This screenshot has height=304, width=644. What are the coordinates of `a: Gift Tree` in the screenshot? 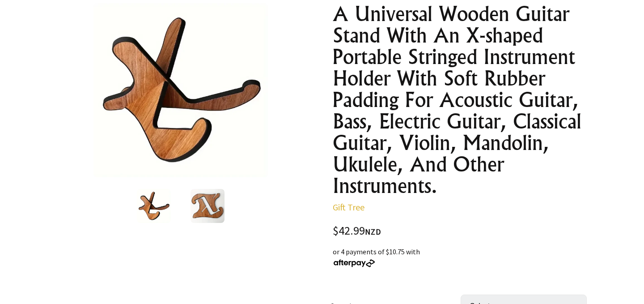 It's located at (349, 207).